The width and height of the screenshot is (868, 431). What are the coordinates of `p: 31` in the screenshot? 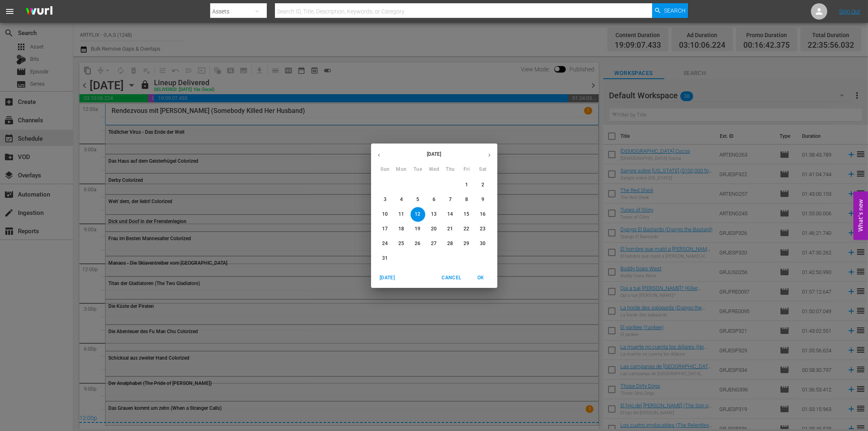 It's located at (385, 258).